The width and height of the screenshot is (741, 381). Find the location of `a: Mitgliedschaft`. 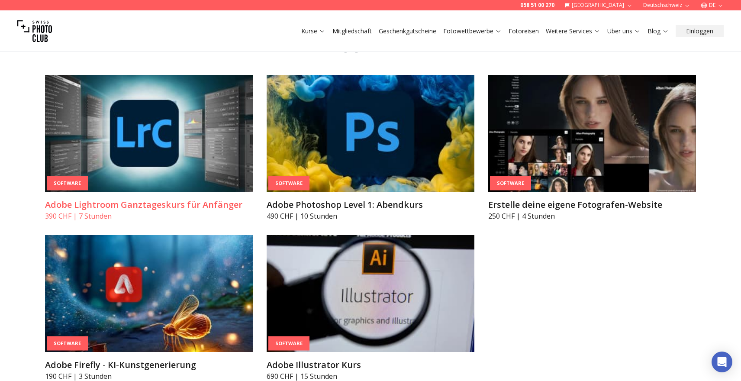

a: Mitgliedschaft is located at coordinates (352, 31).